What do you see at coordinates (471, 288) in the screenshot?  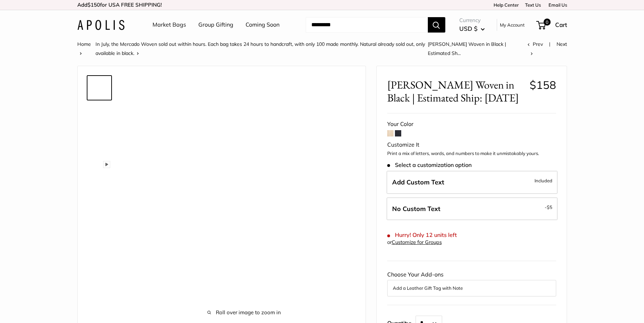 I see `button: Add a Leather Gift Tag with Note` at bounding box center [471, 288].